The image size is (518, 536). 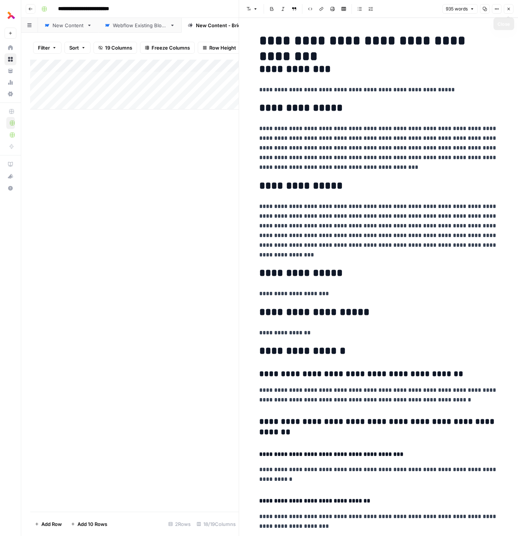 I want to click on span: 935 words, so click(x=457, y=9).